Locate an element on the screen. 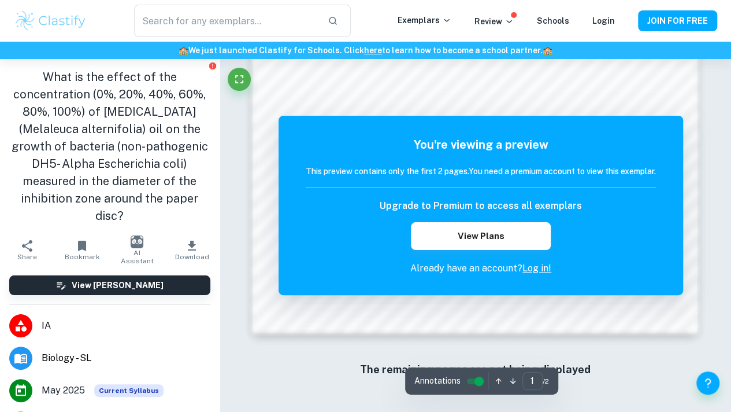 The width and height of the screenshot is (731, 412). button: Bookmark is located at coordinates (82, 250).